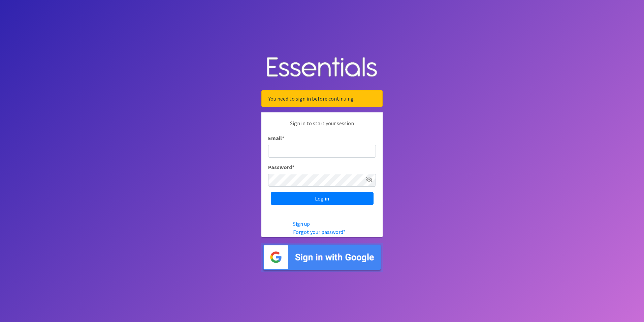 The image size is (644, 322). Describe the element at coordinates (276, 138) in the screenshot. I see `label: Email` at that location.